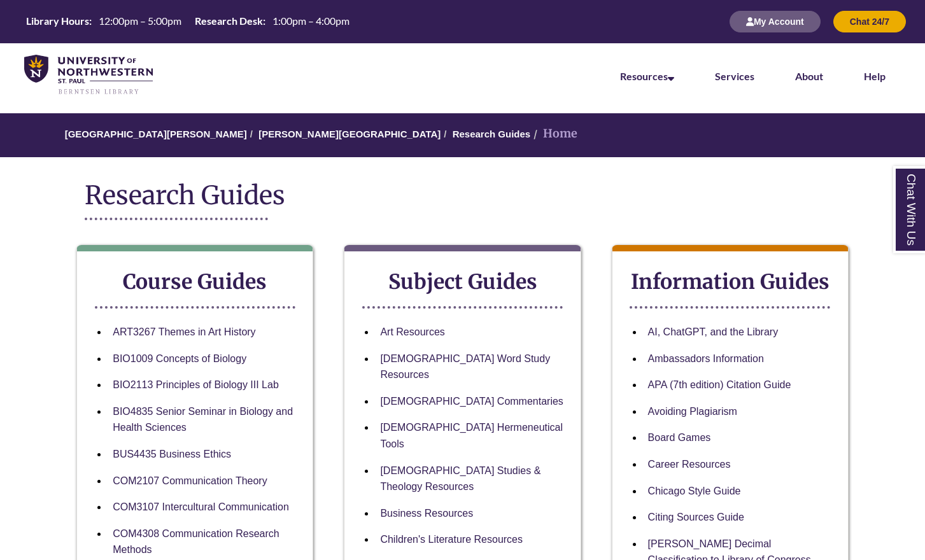 This screenshot has width=925, height=560. Describe the element at coordinates (720, 384) in the screenshot. I see `a: APA (7th edition) Citation Guide` at that location.